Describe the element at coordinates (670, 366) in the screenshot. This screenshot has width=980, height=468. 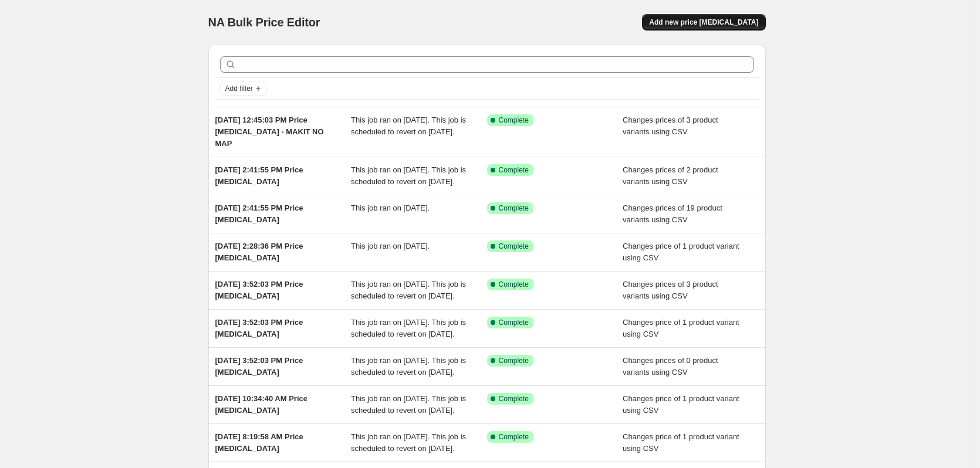
I see `span: Changes prices of 0 product variants using CSV` at that location.